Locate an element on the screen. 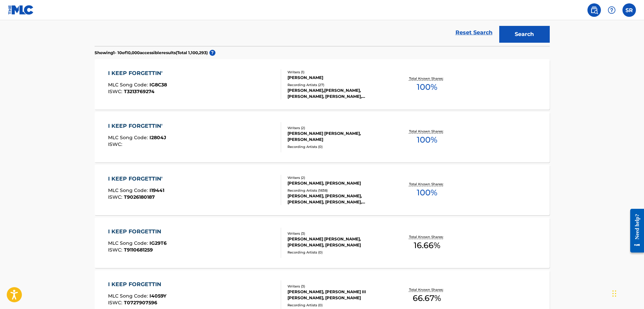  button: Search is located at coordinates (524, 34).